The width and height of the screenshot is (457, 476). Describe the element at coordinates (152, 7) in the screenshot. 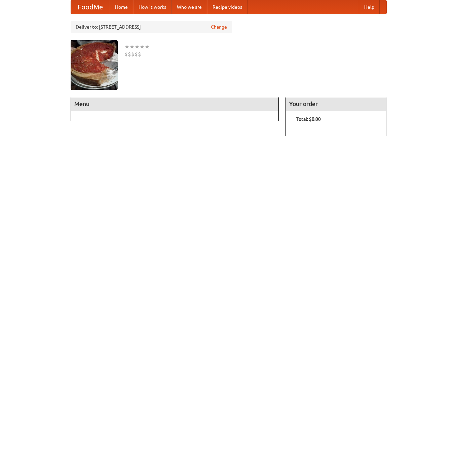

I see `a: How it works` at that location.